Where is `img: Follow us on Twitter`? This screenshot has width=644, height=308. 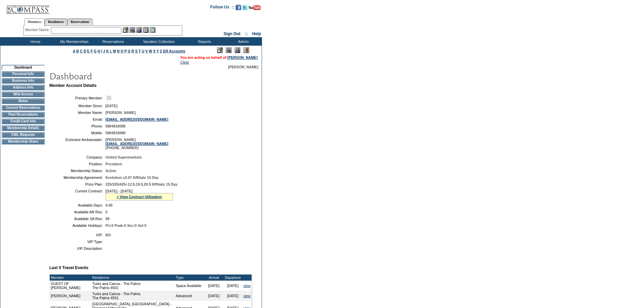 img: Follow us on Twitter is located at coordinates (245, 8).